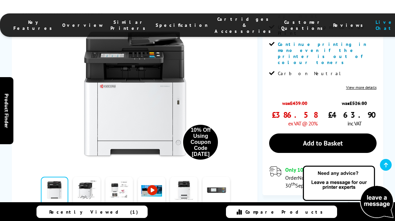 The height and width of the screenshot is (221, 395). What do you see at coordinates (94, 212) in the screenshot?
I see `span: Recently Viewed (1)` at bounding box center [94, 212].